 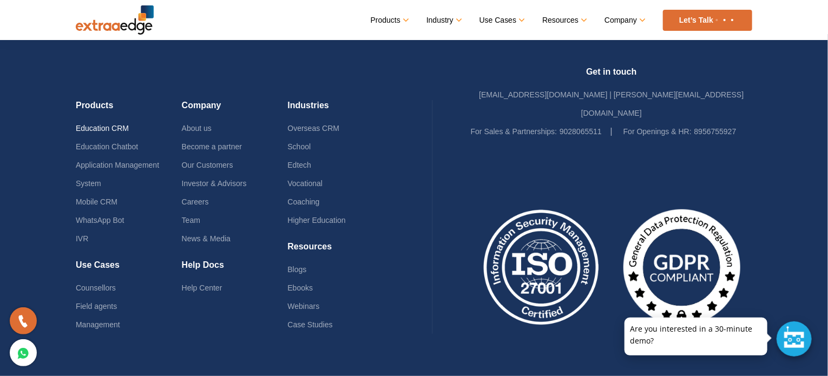 What do you see at coordinates (107, 147) in the screenshot?
I see `a: Education Chatbot` at bounding box center [107, 147].